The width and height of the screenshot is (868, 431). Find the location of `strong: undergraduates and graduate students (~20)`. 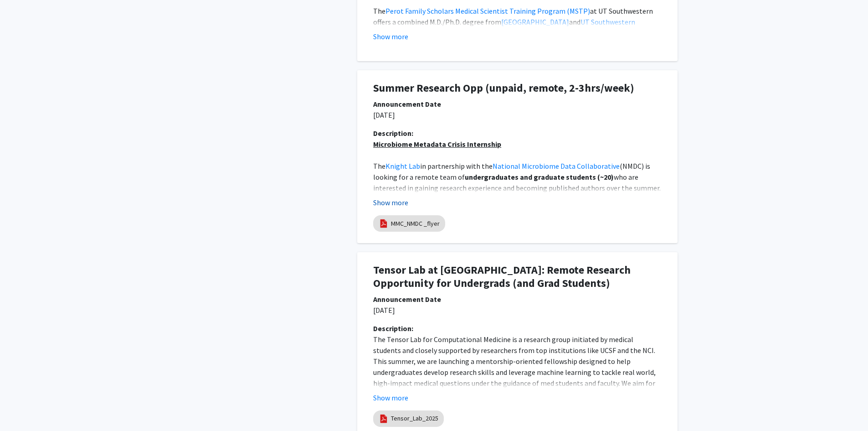

strong: undergraduates and graduate students (~20) is located at coordinates (539, 177).